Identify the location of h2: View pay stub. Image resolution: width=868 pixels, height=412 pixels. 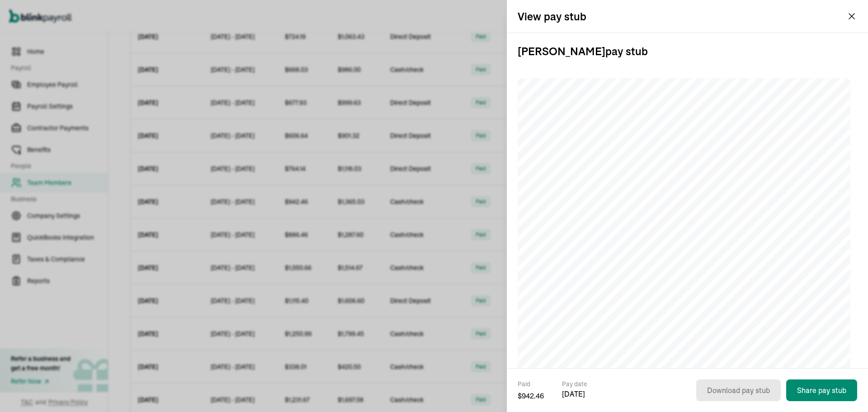
(552, 17).